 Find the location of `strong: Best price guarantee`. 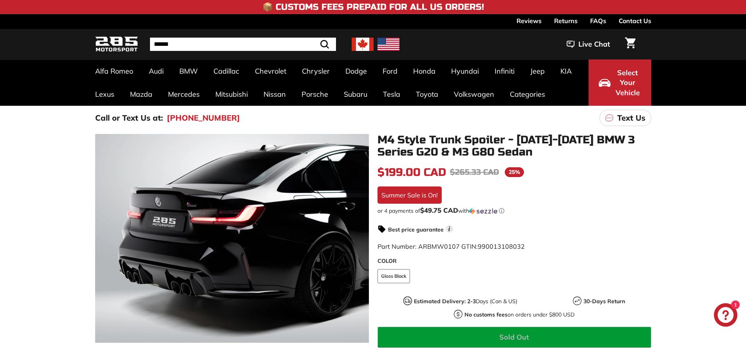

strong: Best price guarantee is located at coordinates (416, 229).